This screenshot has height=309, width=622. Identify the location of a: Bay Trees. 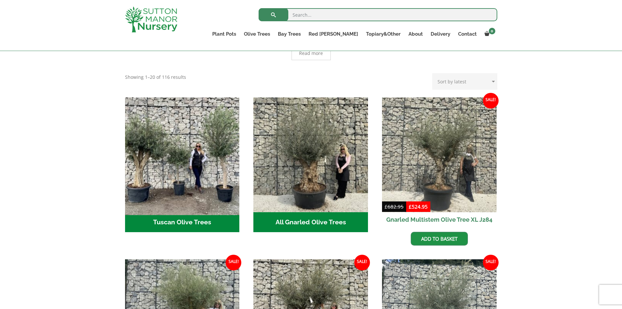
(289, 34).